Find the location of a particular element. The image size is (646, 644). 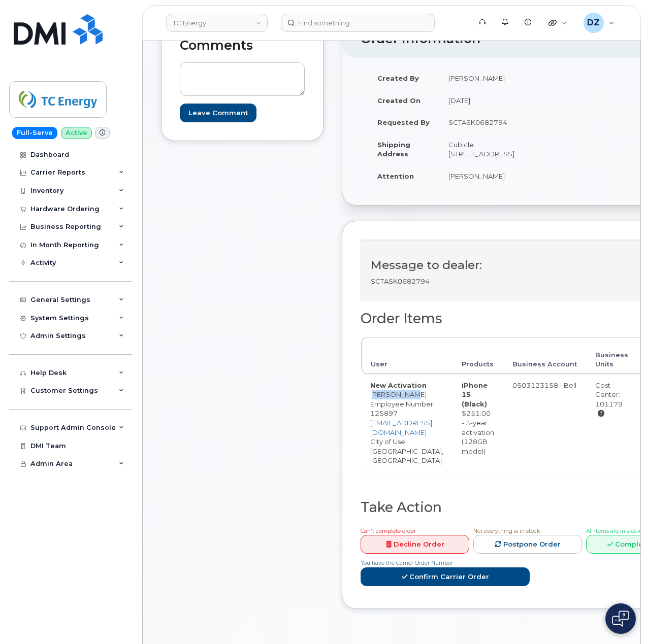

div: Quicklinks is located at coordinates (557, 23).